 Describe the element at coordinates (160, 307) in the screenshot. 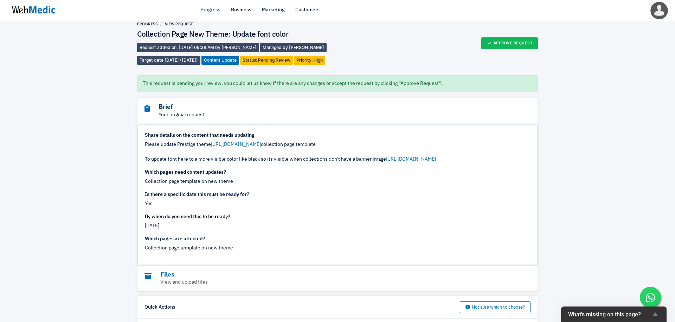

I see `h6: Quick Actions` at that location.